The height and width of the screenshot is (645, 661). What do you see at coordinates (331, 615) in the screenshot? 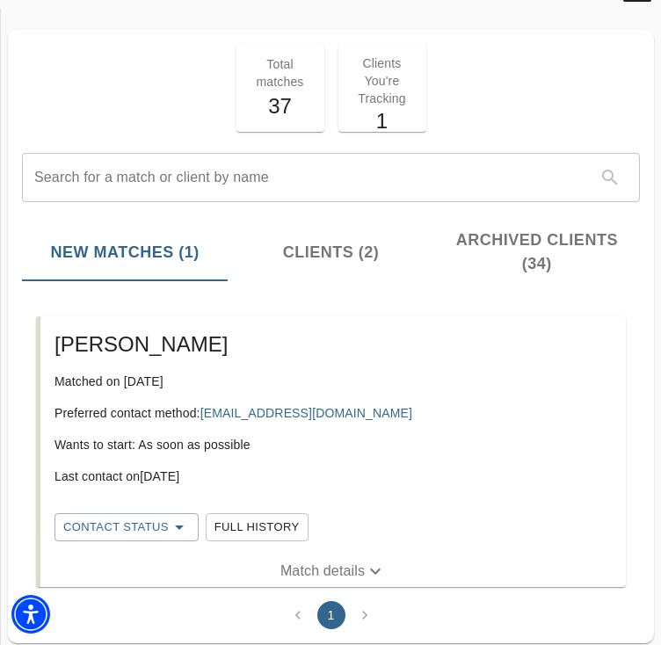
I see `nav: pagination navigation` at bounding box center [331, 615].